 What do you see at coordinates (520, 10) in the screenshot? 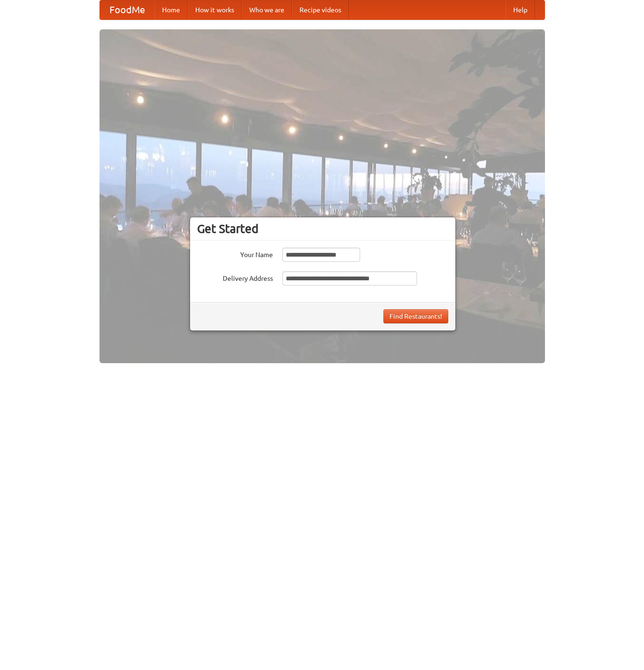
I see `a: Help` at bounding box center [520, 10].